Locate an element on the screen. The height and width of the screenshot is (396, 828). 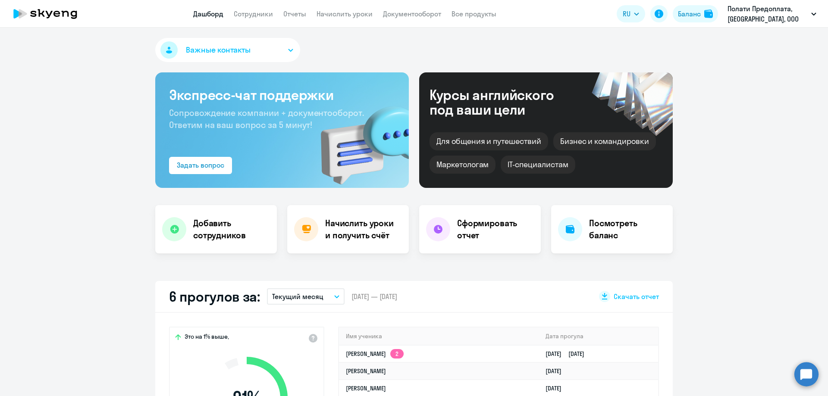
span: Это на 1% выше, is located at coordinates (207, 338).